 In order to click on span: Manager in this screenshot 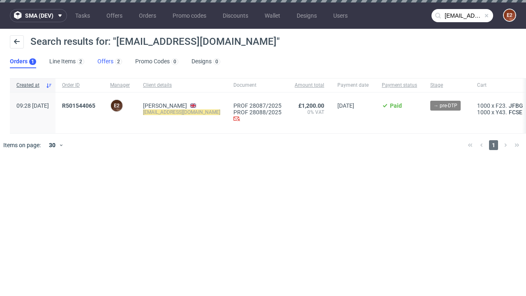, I will do `click(120, 85)`.